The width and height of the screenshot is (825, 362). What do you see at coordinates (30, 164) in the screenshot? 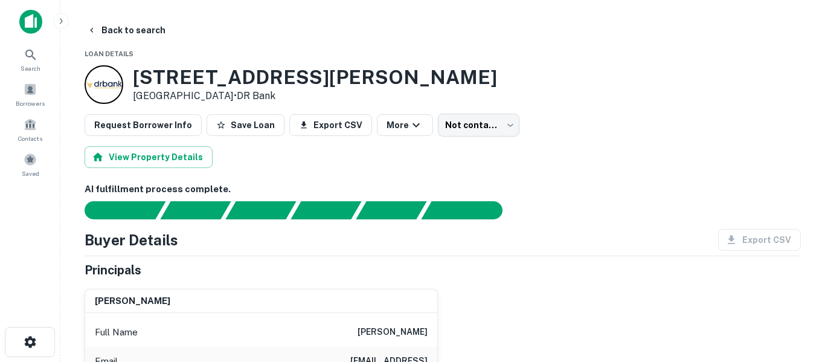
I see `div: Saved` at bounding box center [30, 164].